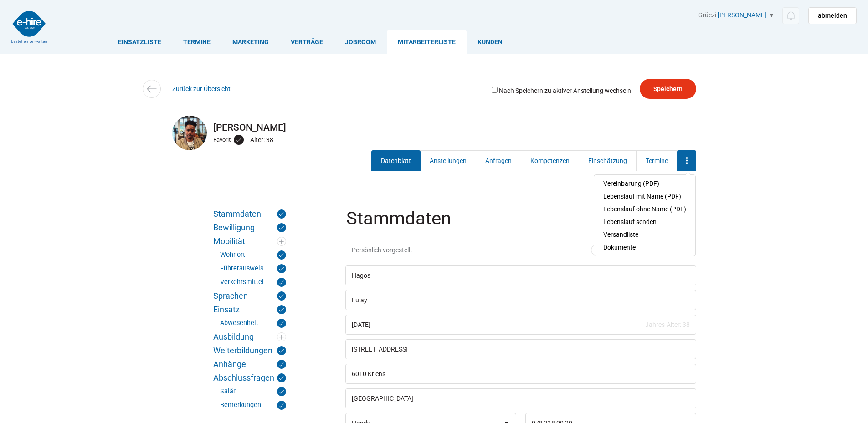 This screenshot has height=423, width=868. What do you see at coordinates (361, 42) in the screenshot?
I see `a: Jobroom` at bounding box center [361, 42].